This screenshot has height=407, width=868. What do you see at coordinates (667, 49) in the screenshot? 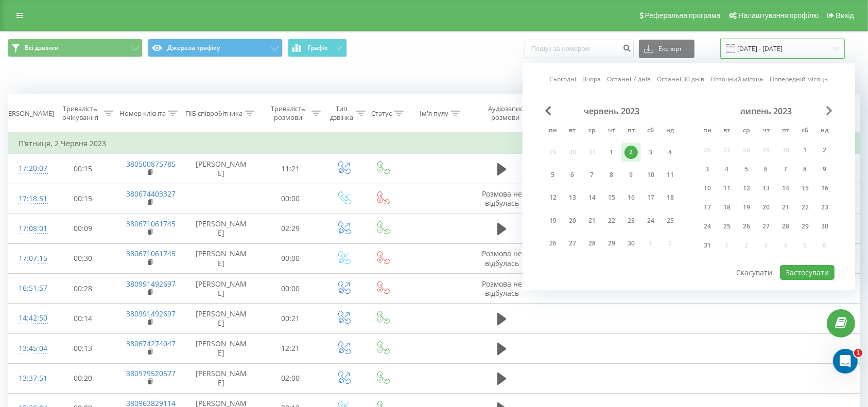
I see `button: Експорт` at bounding box center [667, 49].